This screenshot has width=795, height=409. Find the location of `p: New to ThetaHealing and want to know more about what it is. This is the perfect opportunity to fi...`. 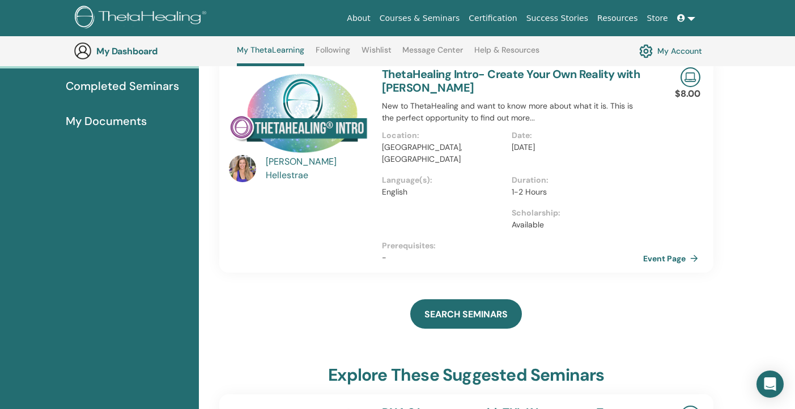

p: New to ThetaHealing and want to know more about what it is. This is the perfect opportunity to fi... is located at coordinates (511, 112).